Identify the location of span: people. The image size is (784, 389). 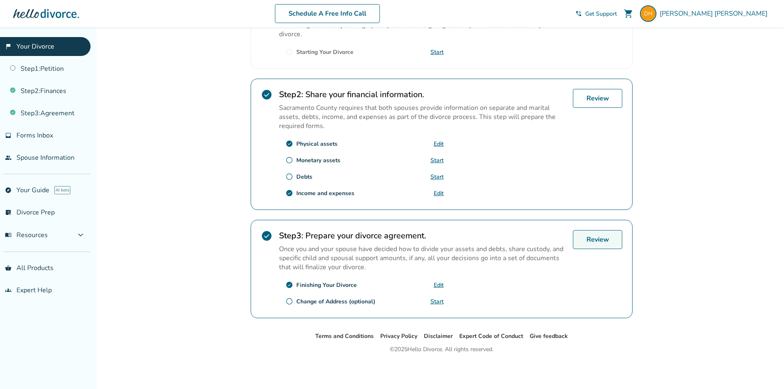
(8, 158).